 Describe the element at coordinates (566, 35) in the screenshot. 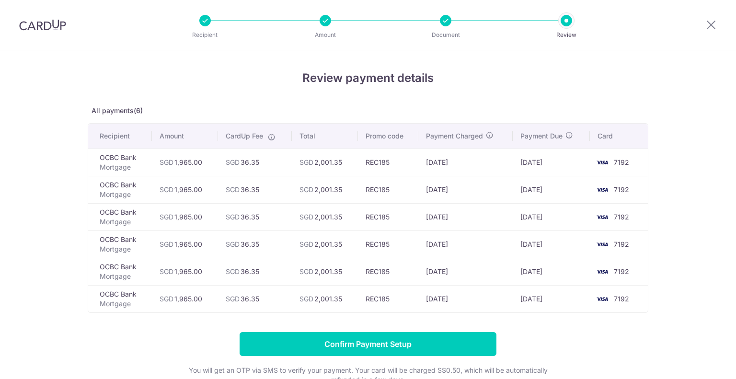

I see `p: Review` at that location.